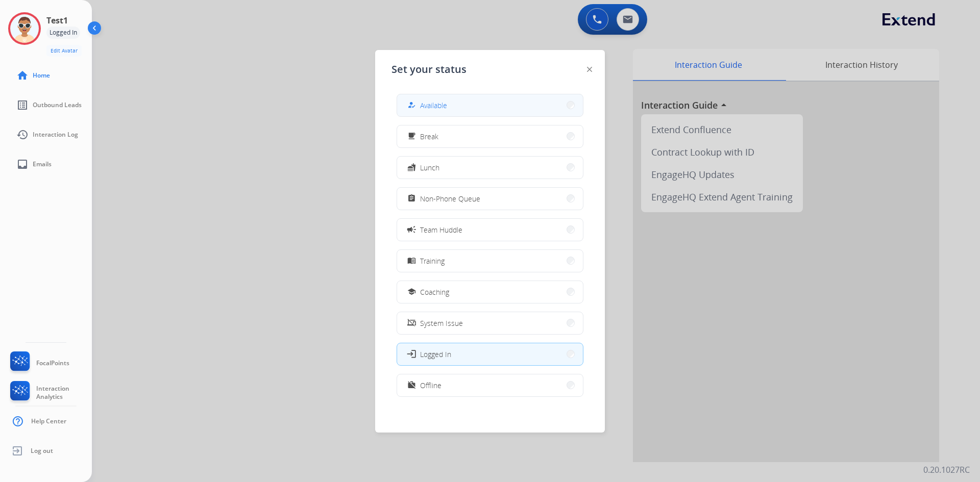 This screenshot has height=482, width=980. Describe the element at coordinates (490, 105) in the screenshot. I see `button: Available` at that location.